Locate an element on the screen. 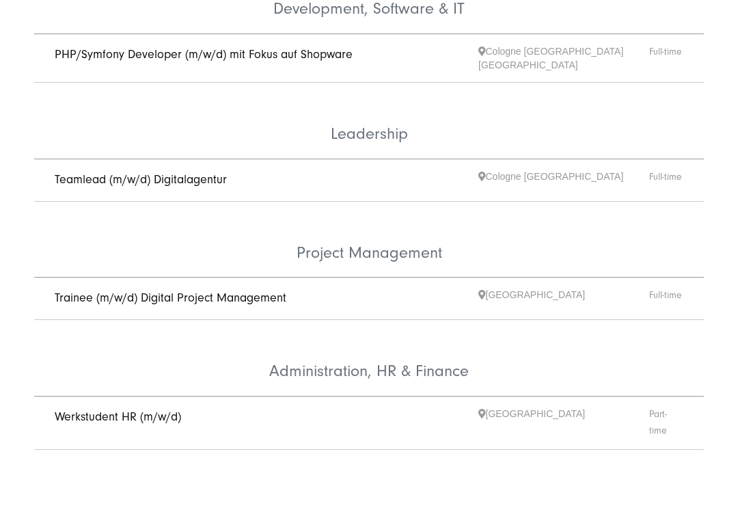 Image resolution: width=738 pixels, height=506 pixels. li: Leadership is located at coordinates (369, 121).